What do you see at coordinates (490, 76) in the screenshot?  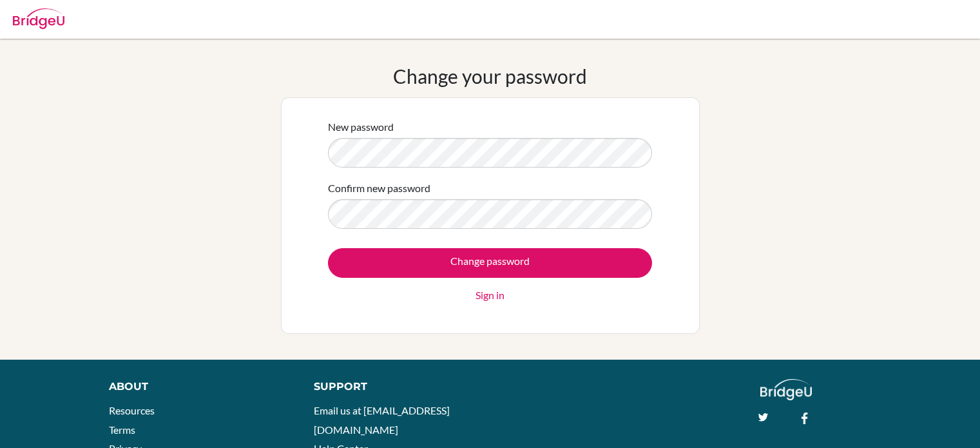 I see `h1: Change your password` at bounding box center [490, 76].